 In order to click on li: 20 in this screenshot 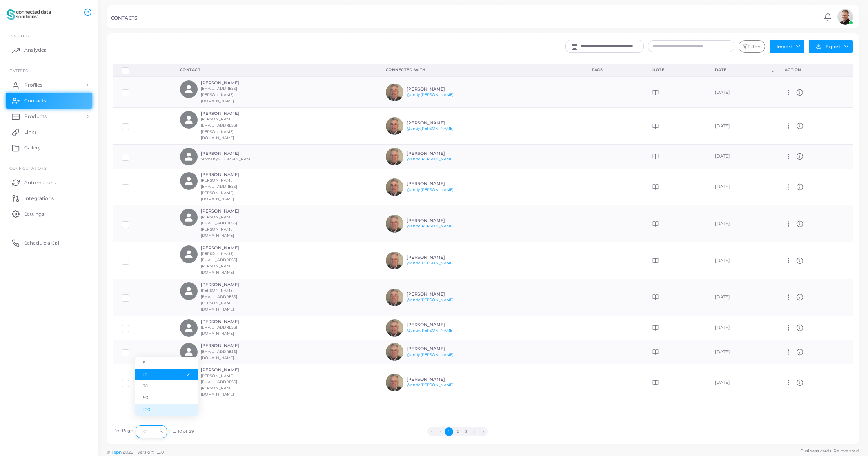, I will do `click(166, 386)`.